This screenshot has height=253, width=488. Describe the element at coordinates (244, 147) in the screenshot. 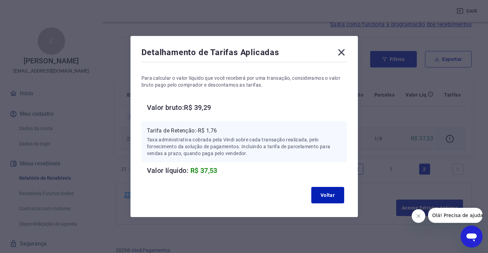

I see `p: Taxa administrativa cobrada pela Vindi sobre cada transação realizada, pelo fornecimento da soluç...` at that location.